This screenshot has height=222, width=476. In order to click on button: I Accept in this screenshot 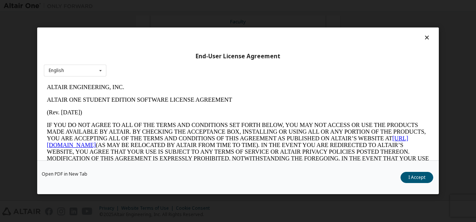, I will do `click(417, 178)`.